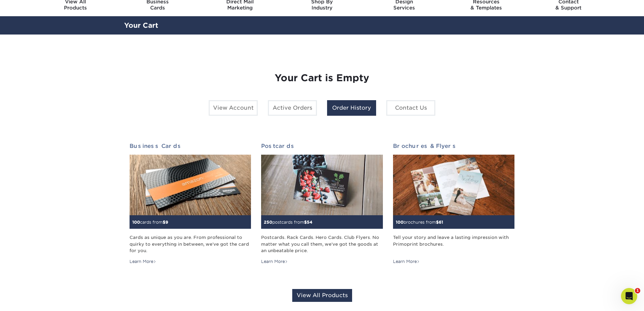 This screenshot has width=644, height=311. Describe the element at coordinates (141, 25) in the screenshot. I see `a: Your Cart` at that location.